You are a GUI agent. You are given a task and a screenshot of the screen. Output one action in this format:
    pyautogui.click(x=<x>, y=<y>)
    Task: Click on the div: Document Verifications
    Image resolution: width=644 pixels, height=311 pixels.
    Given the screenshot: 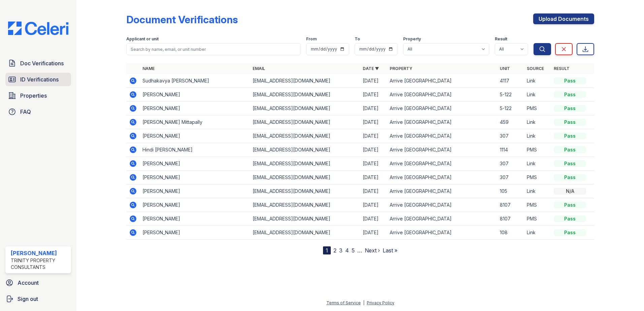 What is the action you would take?
    pyautogui.click(x=182, y=20)
    